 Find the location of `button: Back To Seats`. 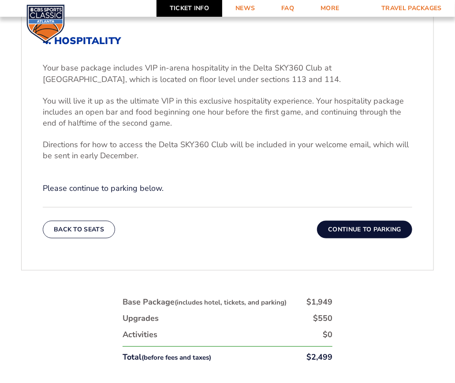

button: Back To Seats is located at coordinates (79, 230).